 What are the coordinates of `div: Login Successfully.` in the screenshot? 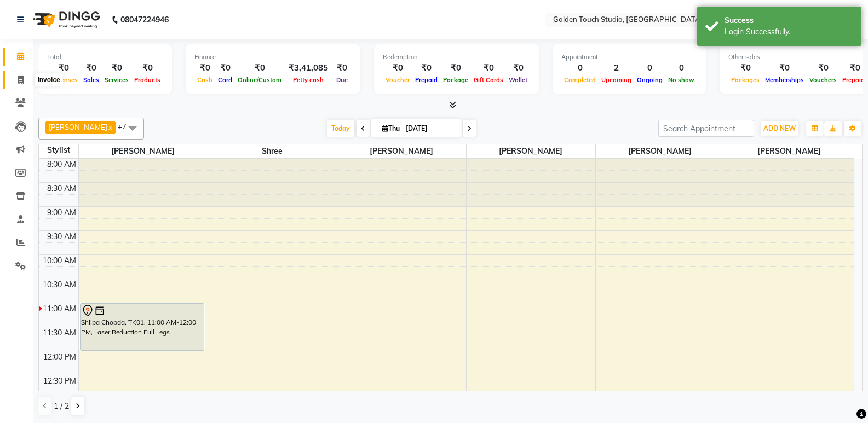 It's located at (789, 32).